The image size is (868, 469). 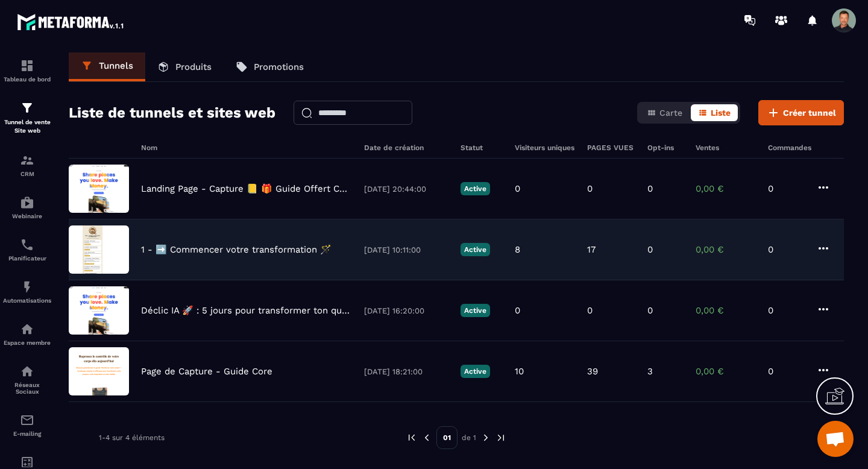 I want to click on h6: Commandes, so click(x=789, y=147).